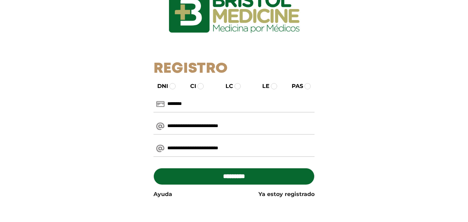  Describe the element at coordinates (294, 86) in the screenshot. I see `label: PAS` at that location.